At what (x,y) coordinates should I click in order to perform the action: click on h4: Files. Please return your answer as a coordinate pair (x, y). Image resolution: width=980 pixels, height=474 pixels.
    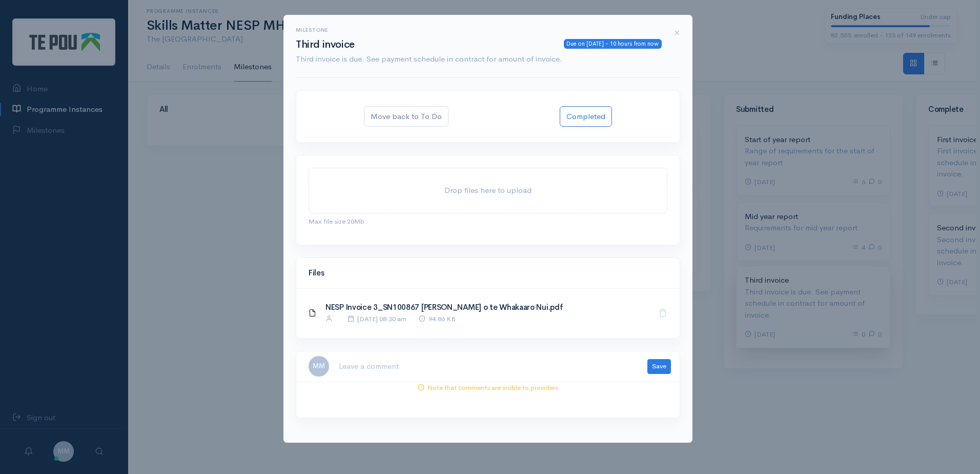
    Looking at the image, I should click on (487, 273).